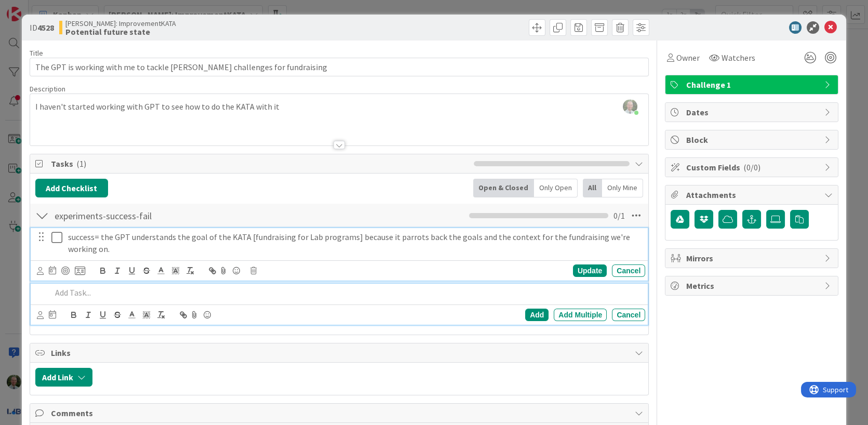 Image resolution: width=868 pixels, height=425 pixels. Describe the element at coordinates (503, 188) in the screenshot. I see `div: Open & Closed` at that location.